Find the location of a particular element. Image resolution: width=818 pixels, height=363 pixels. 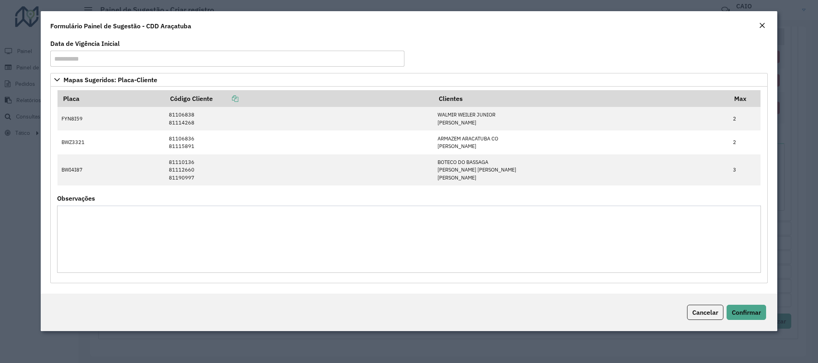

span: Mapas Sugeridos: Placa-Cliente is located at coordinates (110, 80).